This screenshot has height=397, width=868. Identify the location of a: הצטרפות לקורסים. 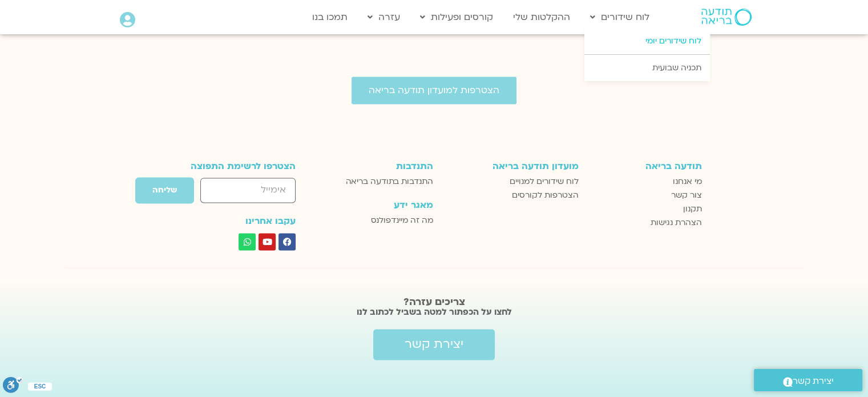
(511, 195).